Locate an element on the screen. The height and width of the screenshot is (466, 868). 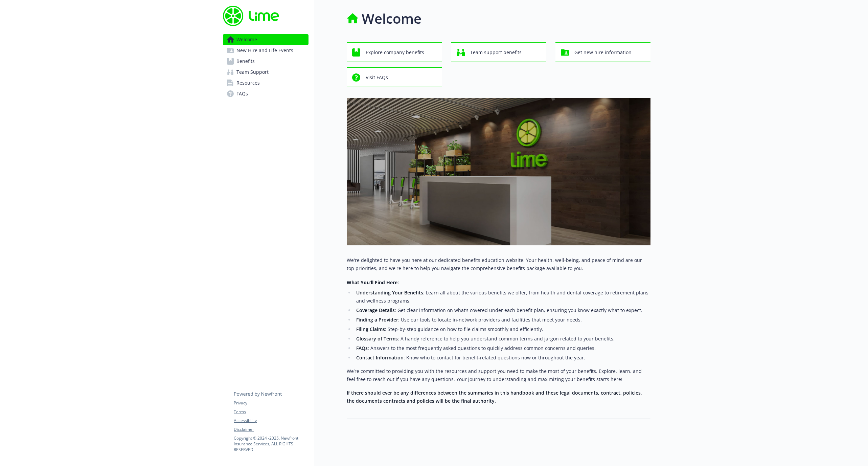
li: : Use our tools to locate in-network providers and facilities that meet your needs. is located at coordinates (502, 320).